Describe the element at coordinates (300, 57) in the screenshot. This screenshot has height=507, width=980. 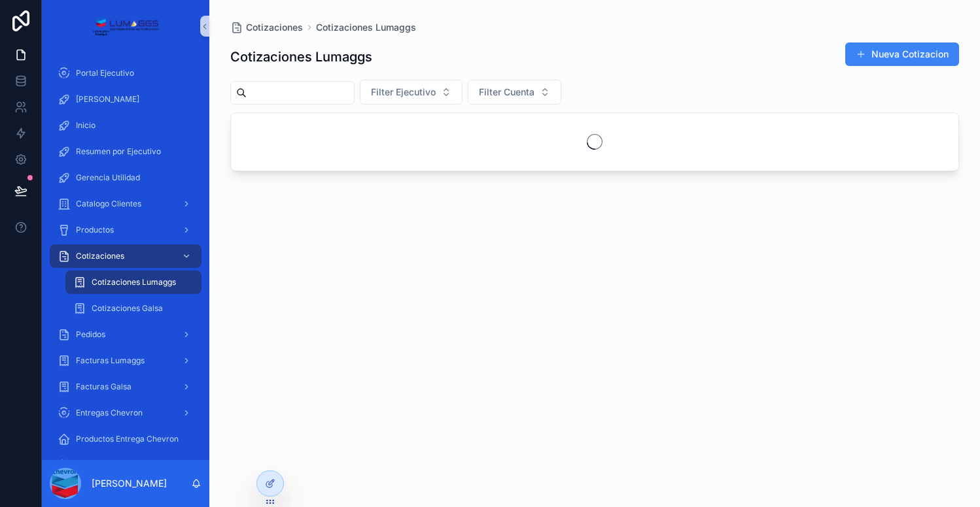
I see `h1: Cotizaciones Lumaggs` at that location.